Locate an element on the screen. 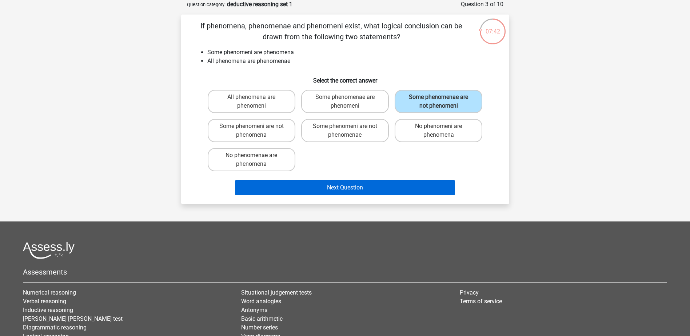 This screenshot has height=336, width=690. p: If phenomena, phenomenae and phenomeni exist, what logical conclusion can be drawn from the follo... is located at coordinates (332, 31).